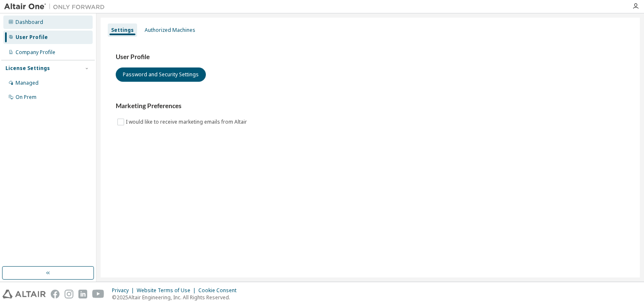 This screenshot has width=644, height=306. What do you see at coordinates (161, 75) in the screenshot?
I see `button: Password and Security Settings` at bounding box center [161, 75].